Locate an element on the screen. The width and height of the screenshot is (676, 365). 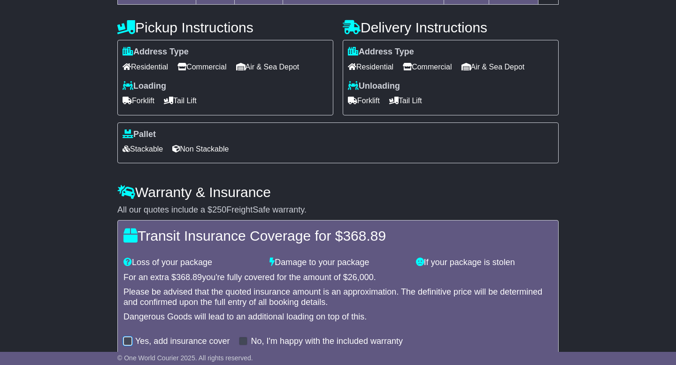
label: Unloading is located at coordinates (374, 86).